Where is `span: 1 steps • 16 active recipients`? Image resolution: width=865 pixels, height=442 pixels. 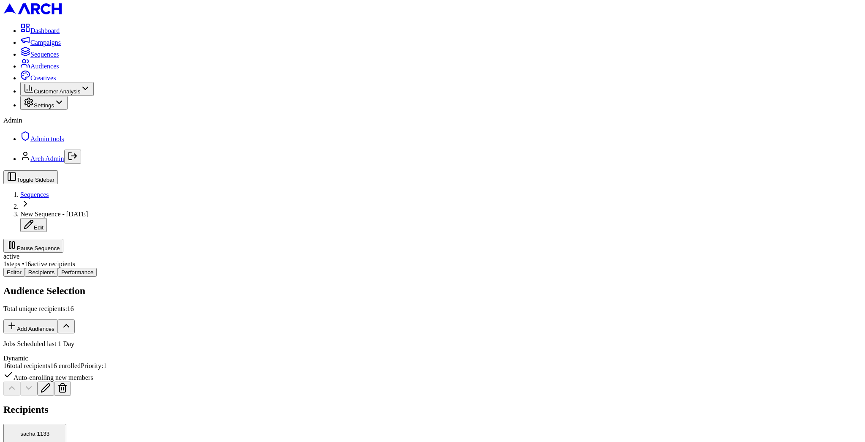 span: 1 steps • 16 active recipients is located at coordinates (39, 264).